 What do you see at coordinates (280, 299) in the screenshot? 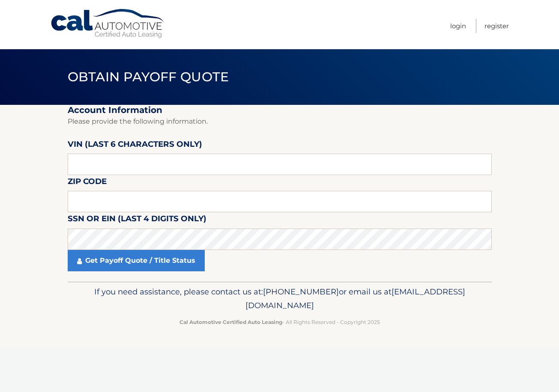
I see `p: If you need assistance, please contact us at: or email us at` at bounding box center [280, 299].